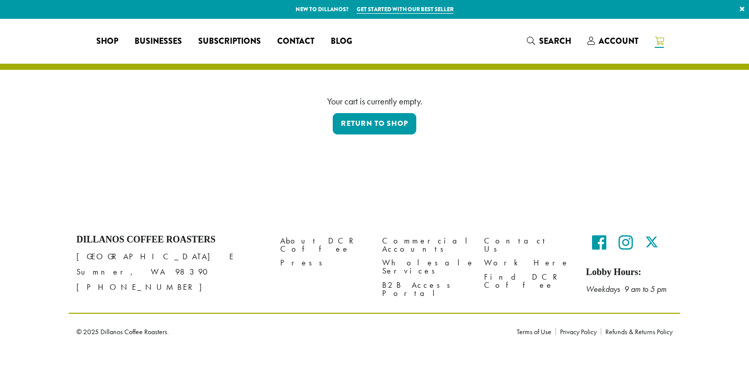 The image size is (749, 380). What do you see at coordinates (375, 124) in the screenshot?
I see `a: Return to shop` at bounding box center [375, 124].